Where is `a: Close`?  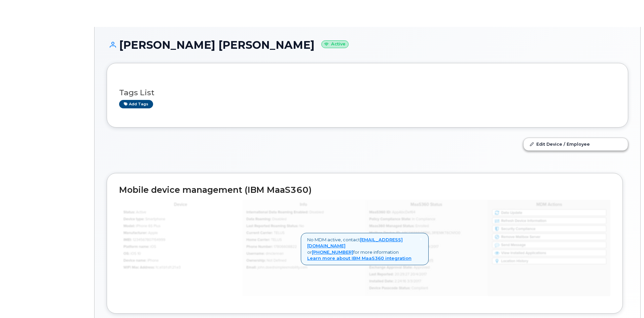
a: Close is located at coordinates (421, 239).